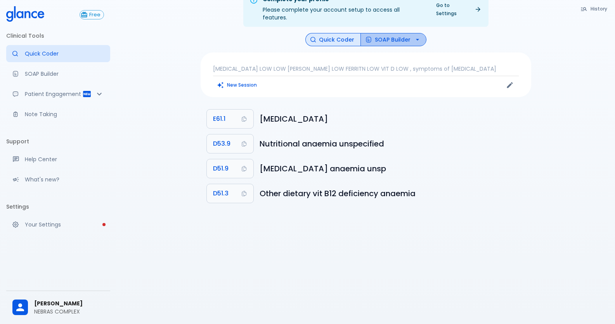 The width and height of the screenshot is (615, 324). I want to click on span: E61.1, so click(219, 119).